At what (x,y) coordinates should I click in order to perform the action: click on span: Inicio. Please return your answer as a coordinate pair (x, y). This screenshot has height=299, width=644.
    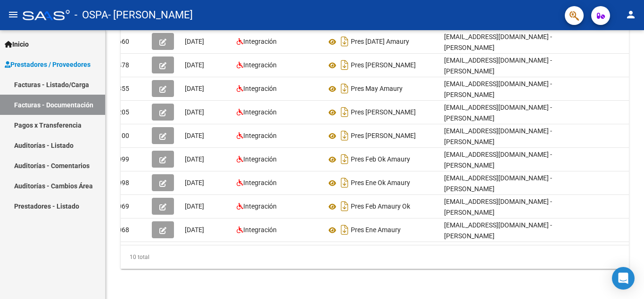
    Looking at the image, I should click on (16, 45).